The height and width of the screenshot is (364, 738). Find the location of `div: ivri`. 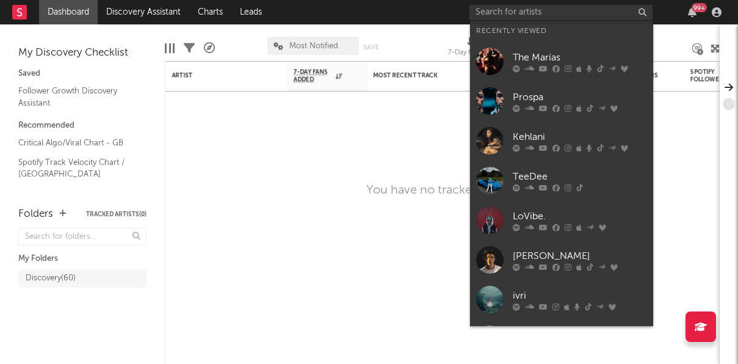

div: ivri is located at coordinates (580, 295).